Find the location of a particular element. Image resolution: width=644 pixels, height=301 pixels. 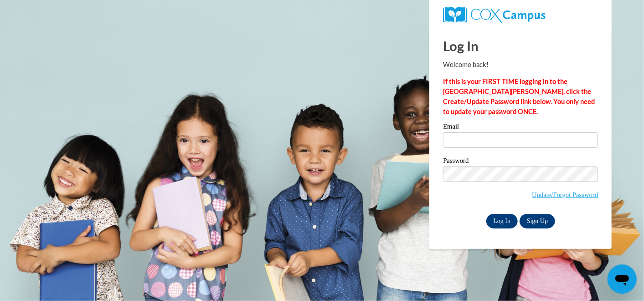

h1: Log In is located at coordinates (521, 46).